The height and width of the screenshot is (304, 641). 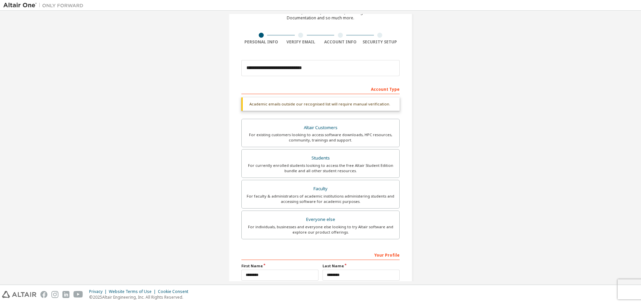 What do you see at coordinates (175, 292) in the screenshot?
I see `div: Cookie Consent` at bounding box center [175, 292].